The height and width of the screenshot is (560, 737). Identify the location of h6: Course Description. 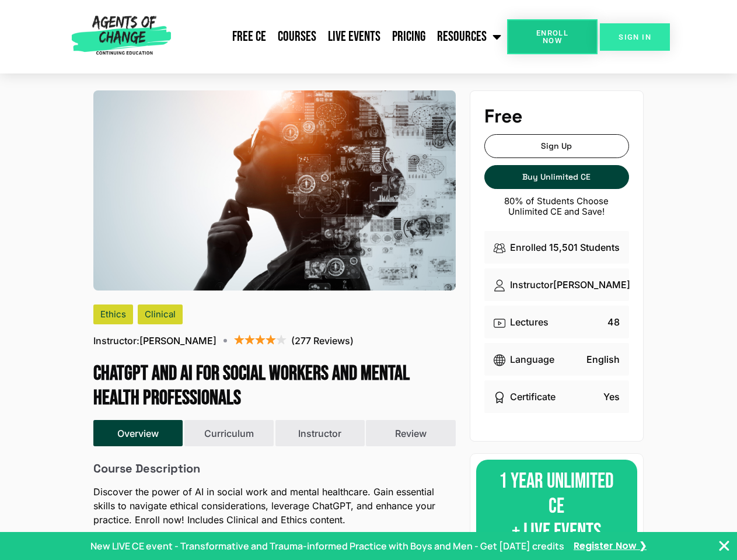
(274, 469).